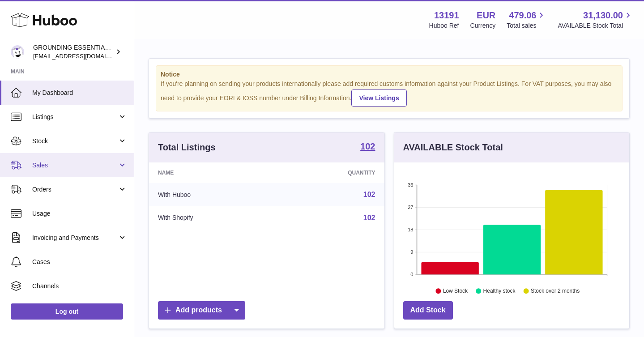 The width and height of the screenshot is (644, 337). Describe the element at coordinates (483, 25) in the screenshot. I see `div: Currency` at that location.